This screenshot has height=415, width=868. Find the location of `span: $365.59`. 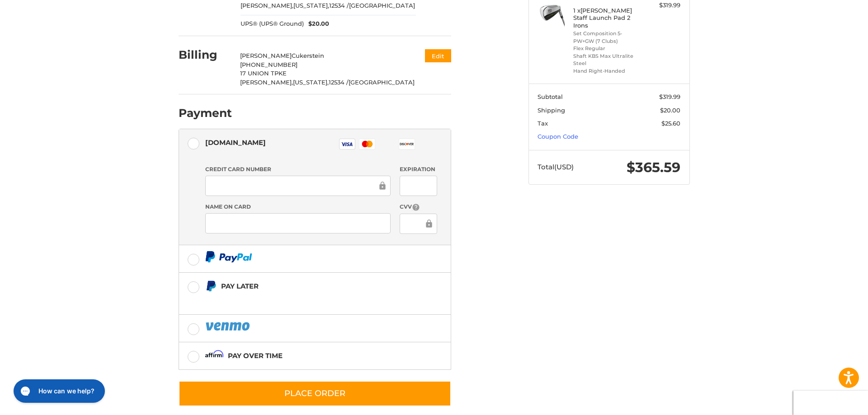

span: $365.59 is located at coordinates (653, 167).